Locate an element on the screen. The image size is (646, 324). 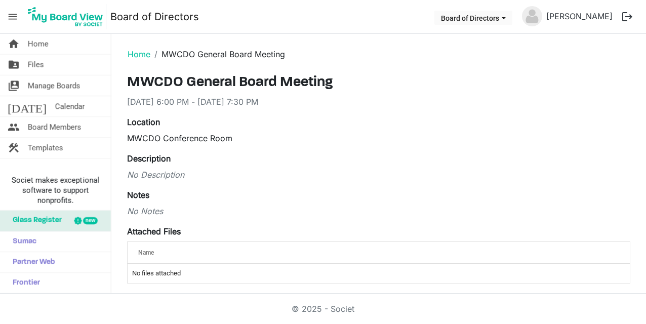
span: Sumac is located at coordinates (22, 242).